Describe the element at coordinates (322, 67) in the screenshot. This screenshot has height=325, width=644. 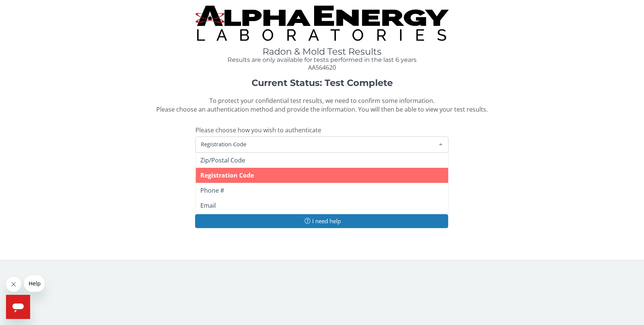
I see `span: AA564620` at that location.